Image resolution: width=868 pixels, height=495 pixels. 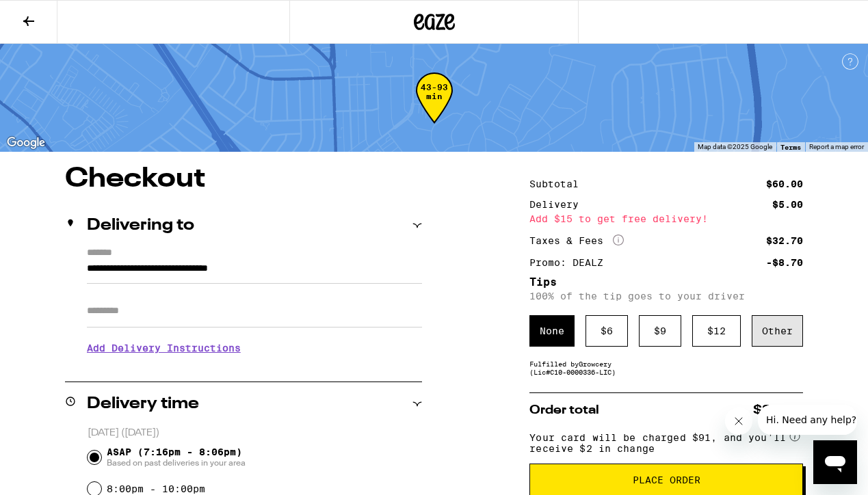 I want to click on div: Add $15 to get free delivery!, so click(x=666, y=219).